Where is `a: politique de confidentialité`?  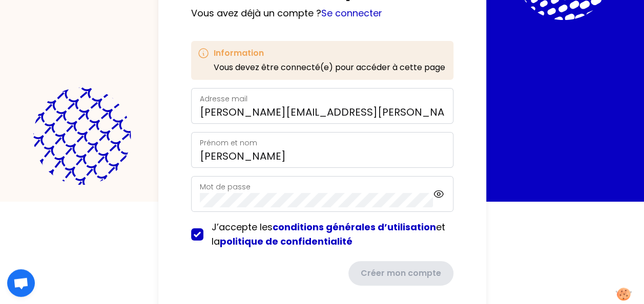
a: politique de confidentialité is located at coordinates (286, 241).